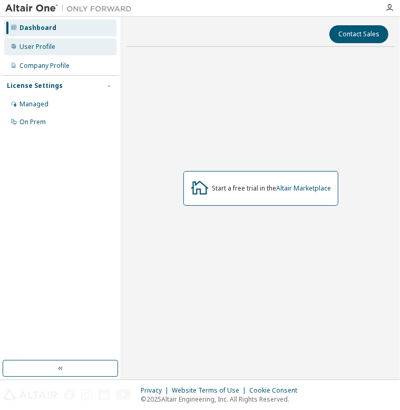 Image resolution: width=400 pixels, height=410 pixels. I want to click on div: User Profile, so click(37, 47).